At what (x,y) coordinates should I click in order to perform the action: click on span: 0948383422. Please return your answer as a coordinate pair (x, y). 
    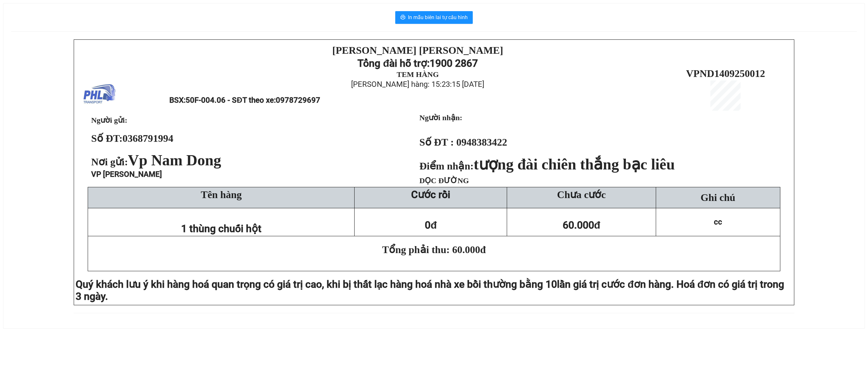
    Looking at the image, I should click on (482, 142).